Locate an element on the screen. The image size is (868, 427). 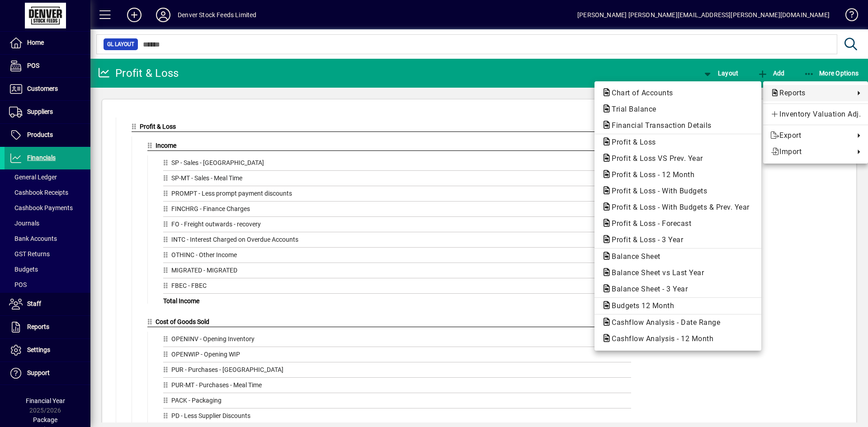
span: Profit & Loss is located at coordinates (631, 142).